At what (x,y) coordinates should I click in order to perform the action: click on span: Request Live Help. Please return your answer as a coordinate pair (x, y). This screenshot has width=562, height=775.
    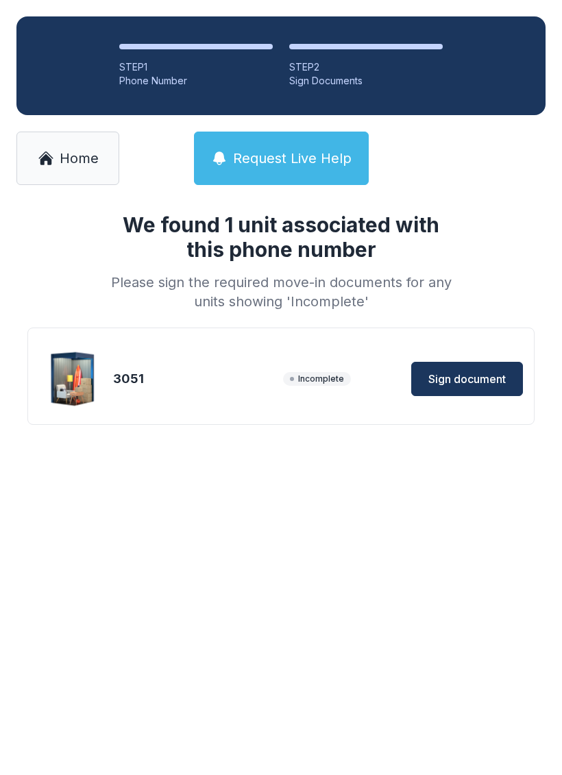
    Looking at the image, I should click on (292, 158).